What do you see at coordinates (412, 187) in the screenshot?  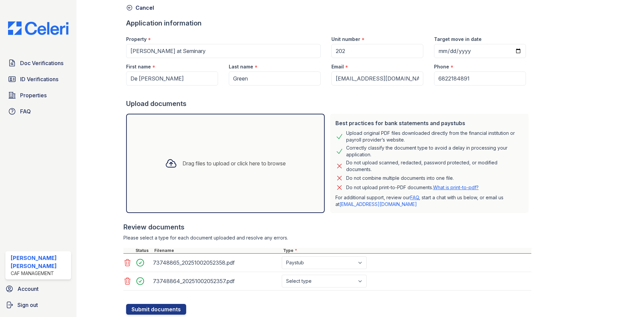 I see `p: Do not upload print-to-PDF documents.` at bounding box center [412, 187].